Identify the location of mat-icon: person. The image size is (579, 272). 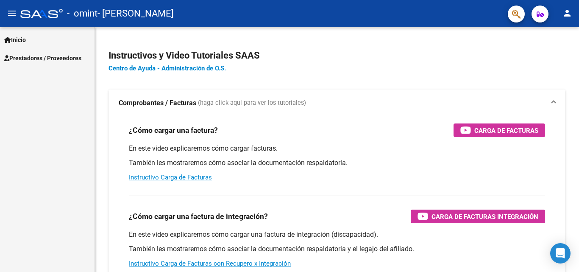
(567, 13).